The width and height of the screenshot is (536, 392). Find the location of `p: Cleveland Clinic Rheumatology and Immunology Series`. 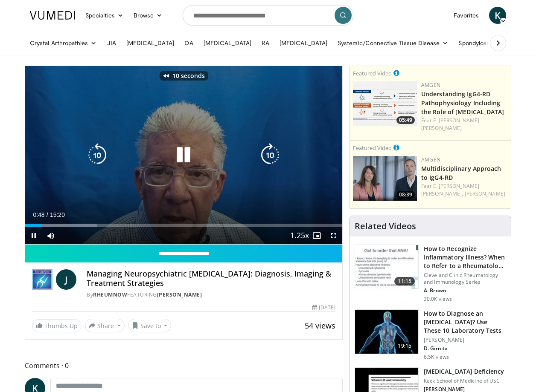

p: Cleveland Clinic Rheumatology and Immunology Series is located at coordinates (465, 279).